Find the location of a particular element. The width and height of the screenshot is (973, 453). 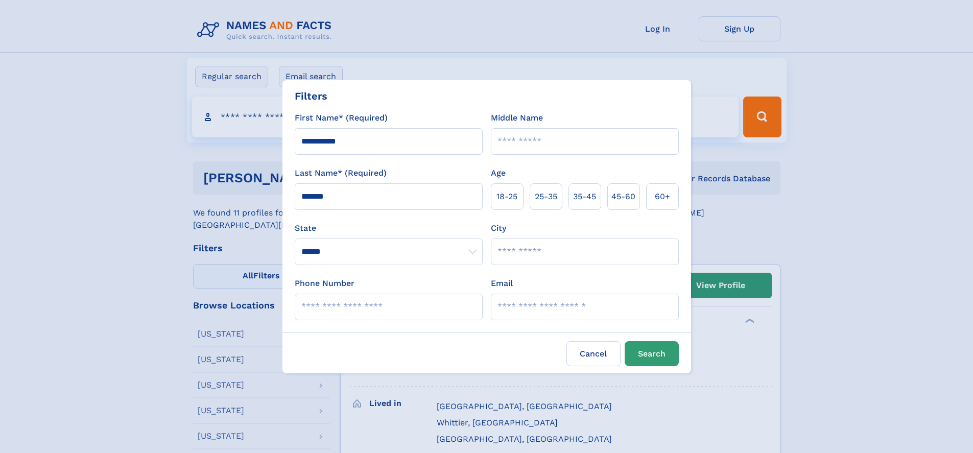

button: Search is located at coordinates (652, 353).